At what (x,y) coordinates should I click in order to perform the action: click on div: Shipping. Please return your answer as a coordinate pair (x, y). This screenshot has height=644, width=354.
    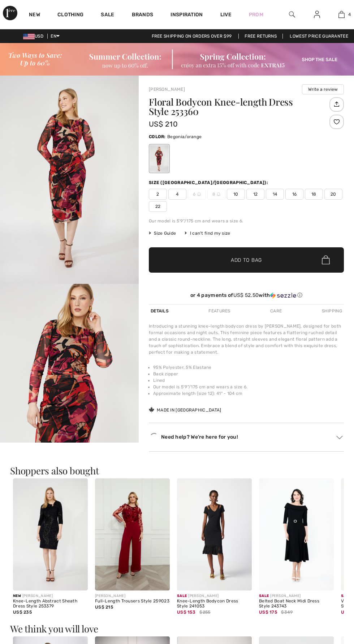
    Looking at the image, I should click on (332, 311).